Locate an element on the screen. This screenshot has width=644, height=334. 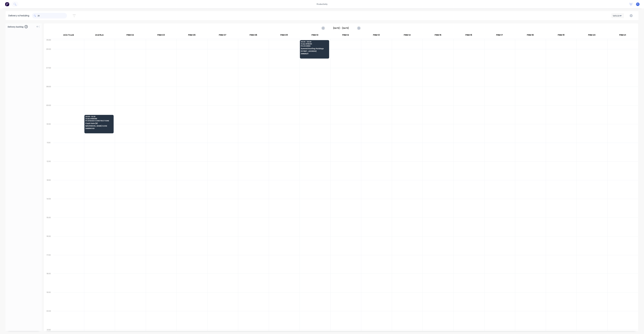
div: 12:00 is located at coordinates (49, 169).